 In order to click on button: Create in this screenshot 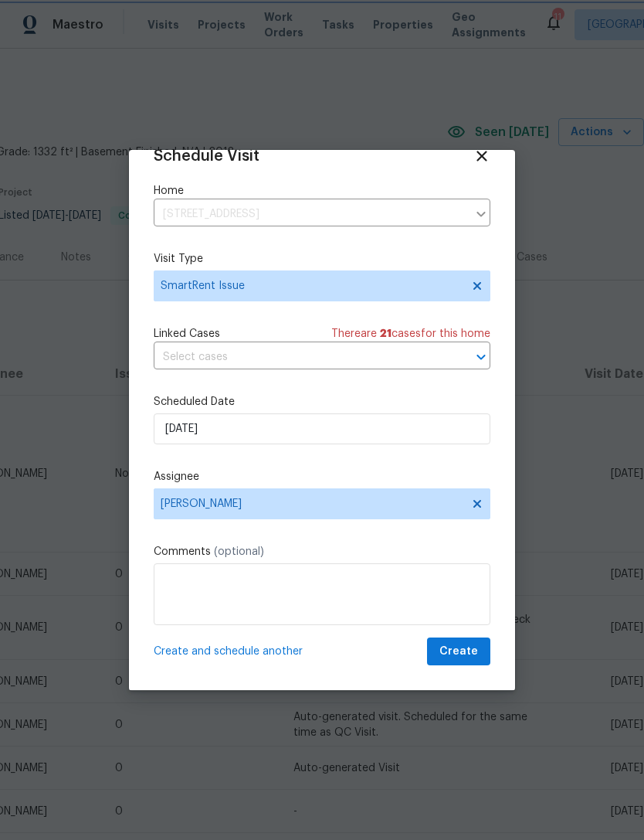, I will do `click(459, 651)`.